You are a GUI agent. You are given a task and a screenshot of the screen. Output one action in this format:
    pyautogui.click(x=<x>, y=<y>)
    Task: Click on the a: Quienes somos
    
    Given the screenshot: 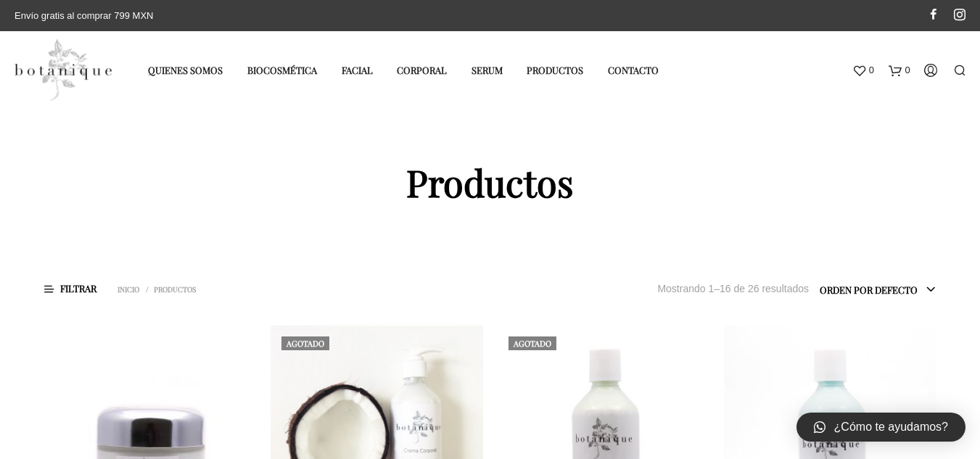 What is the action you would take?
    pyautogui.click(x=185, y=69)
    